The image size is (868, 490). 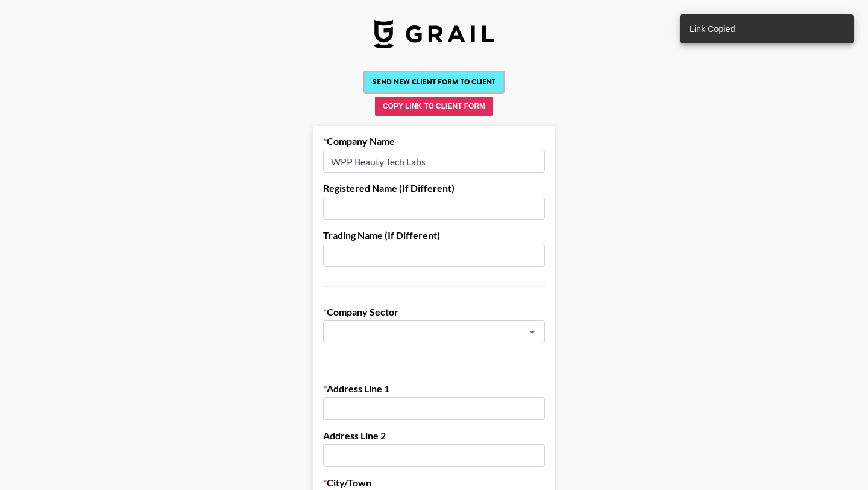 I want to click on label: Address Line 2, so click(x=434, y=435).